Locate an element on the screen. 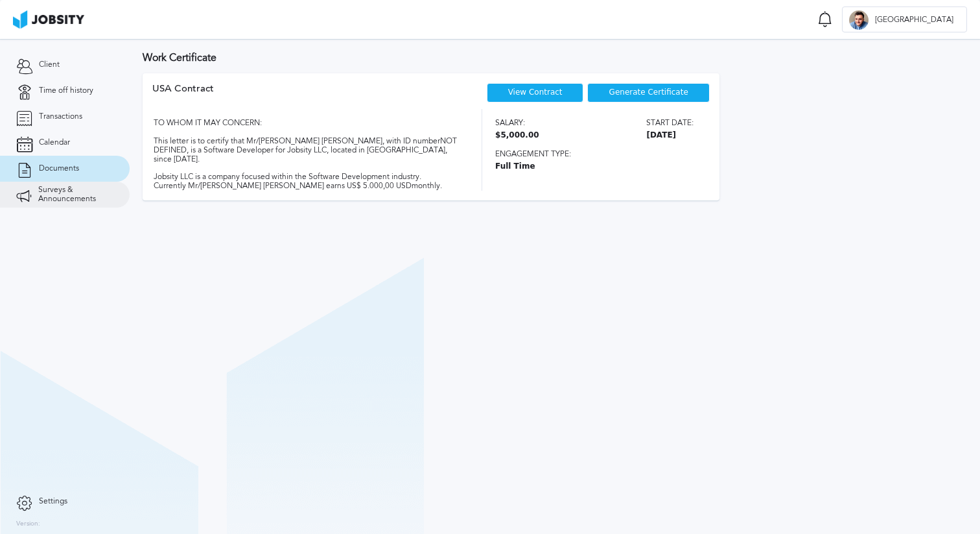 This screenshot has height=534, width=980. span: Salary: is located at coordinates (517, 124).